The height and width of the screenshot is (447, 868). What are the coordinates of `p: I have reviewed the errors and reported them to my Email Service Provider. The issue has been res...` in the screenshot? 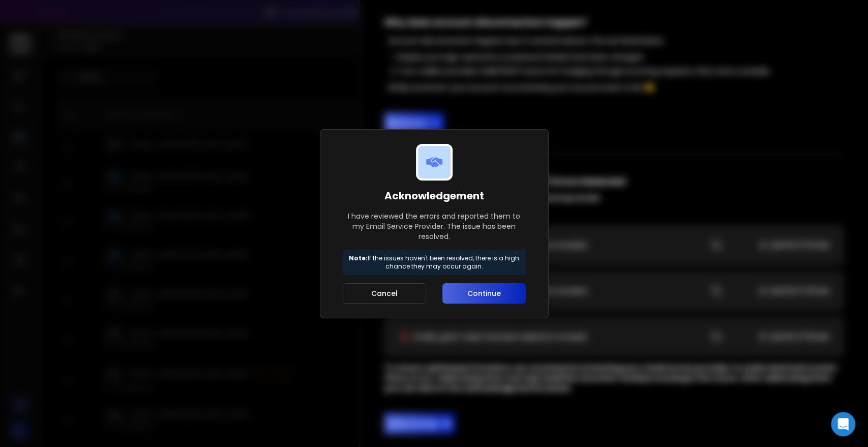 It's located at (434, 226).